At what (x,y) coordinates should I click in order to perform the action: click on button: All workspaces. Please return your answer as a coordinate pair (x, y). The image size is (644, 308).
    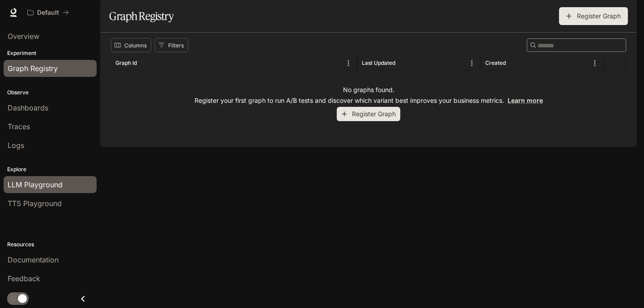
    Looking at the image, I should click on (48, 12).